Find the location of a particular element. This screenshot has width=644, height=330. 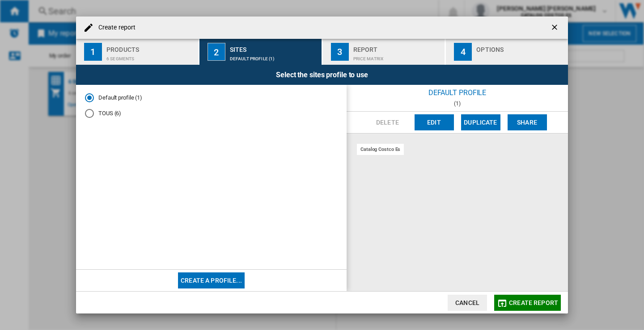

h4: Create report is located at coordinates (115, 27).